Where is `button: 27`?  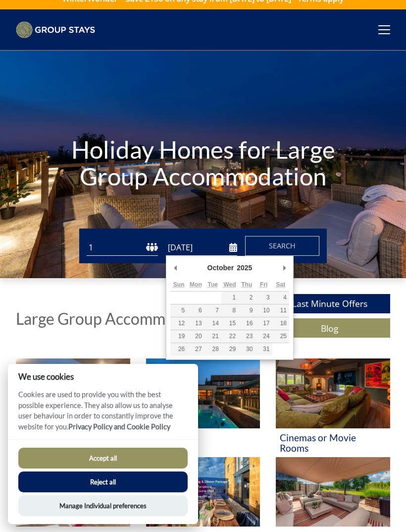
button: 27 is located at coordinates (196, 349).